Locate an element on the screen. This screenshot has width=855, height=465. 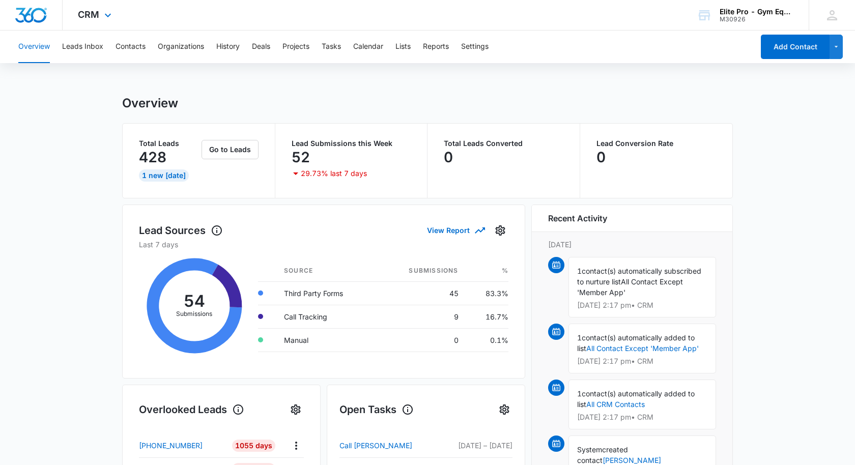
div: account id is located at coordinates (757, 19).